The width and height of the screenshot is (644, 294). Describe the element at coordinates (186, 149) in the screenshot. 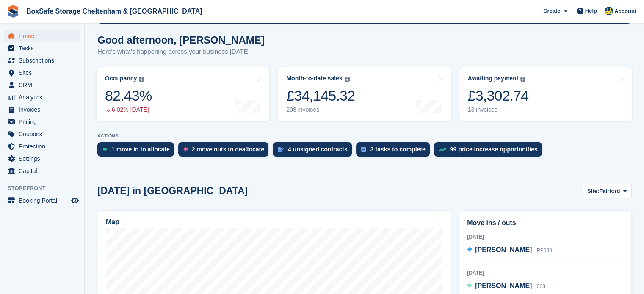

I see `img: move_outs_to_deallocate_icon-f764333ba52eb49d3ac5e1228854f67142a1ed5810a6f6cc68b1a99e826820c5.svg` at that location.